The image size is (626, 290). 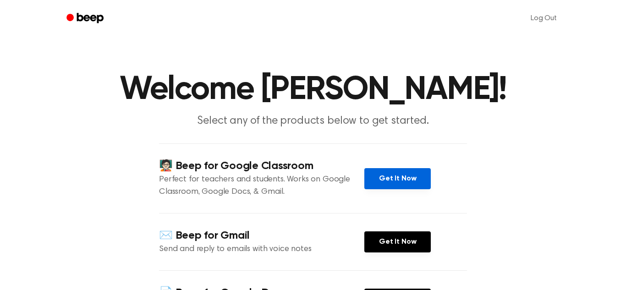 What do you see at coordinates (262, 249) in the screenshot?
I see `p: Send and reply to emails with voice notes` at bounding box center [262, 249].